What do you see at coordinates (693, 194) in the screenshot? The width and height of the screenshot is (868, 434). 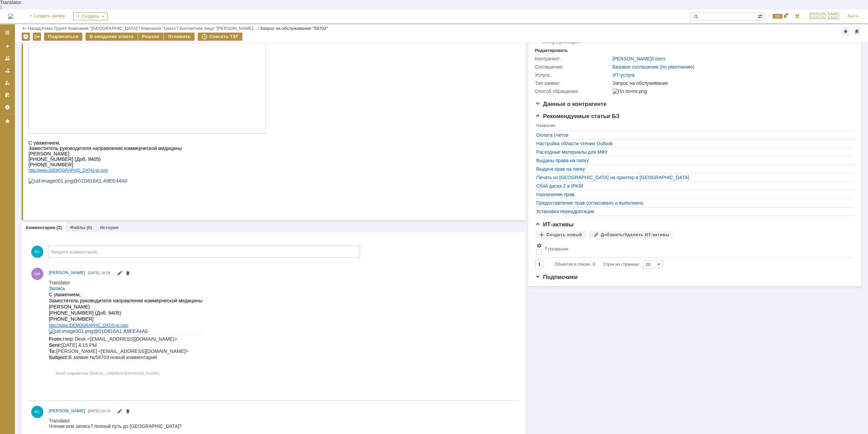 I see `a: Назначение прав.` at bounding box center [693, 194].